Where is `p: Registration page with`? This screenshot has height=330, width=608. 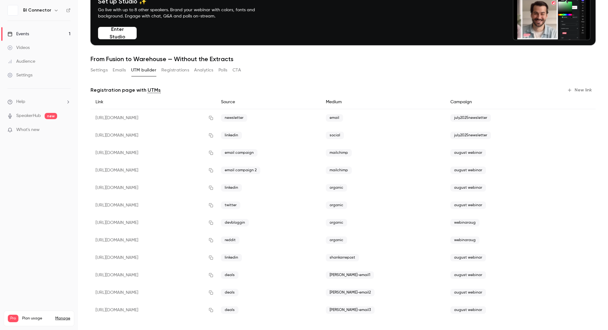
p: Registration page with is located at coordinates (126, 90).